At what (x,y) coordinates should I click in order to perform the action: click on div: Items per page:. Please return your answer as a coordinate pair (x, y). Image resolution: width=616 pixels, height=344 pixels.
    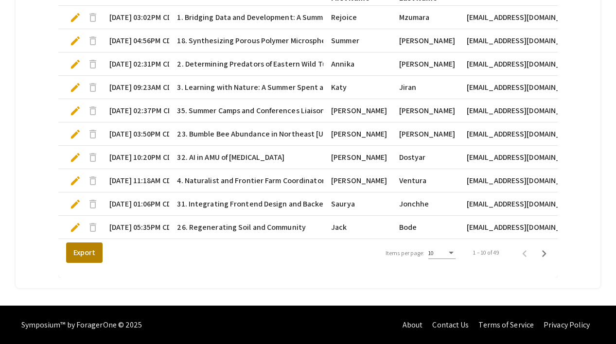
    Looking at the image, I should click on (405, 253).